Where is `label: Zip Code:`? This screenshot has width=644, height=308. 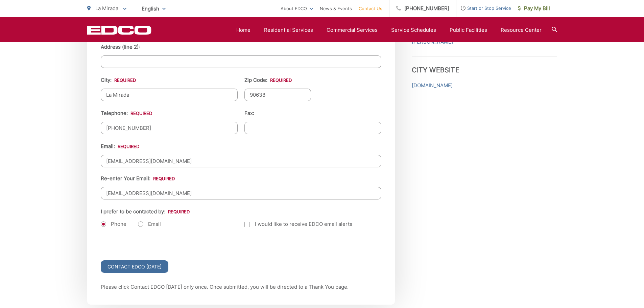
label: Zip Code: is located at coordinates (268, 80).